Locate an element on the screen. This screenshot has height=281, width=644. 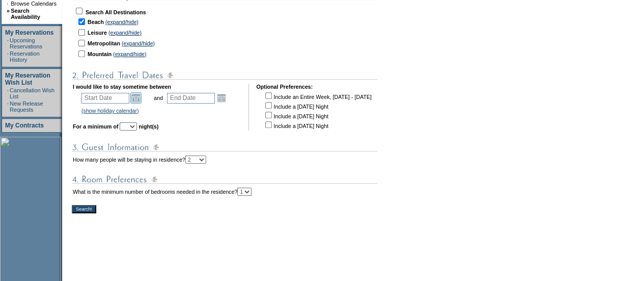
b: I would like to stay sometime between is located at coordinates (121, 87).